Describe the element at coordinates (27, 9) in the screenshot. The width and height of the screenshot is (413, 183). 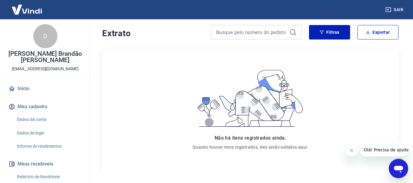
I see `img: Vindi` at that location.